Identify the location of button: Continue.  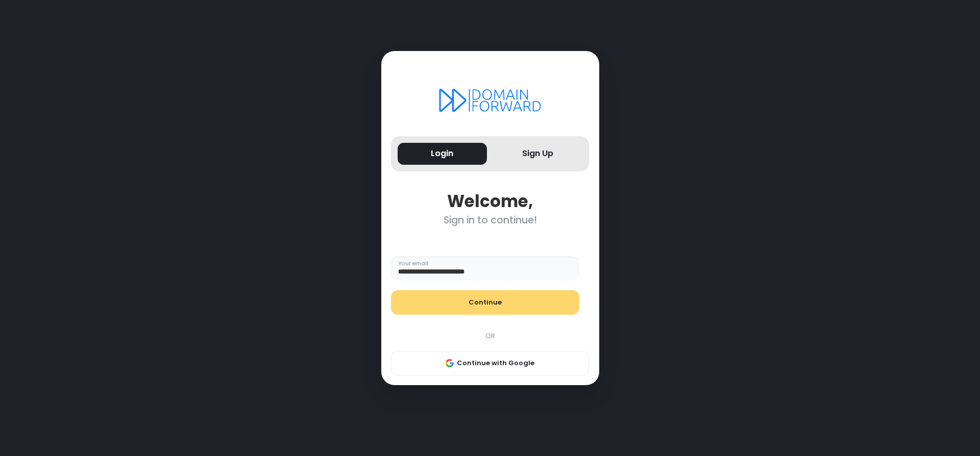
(485, 302).